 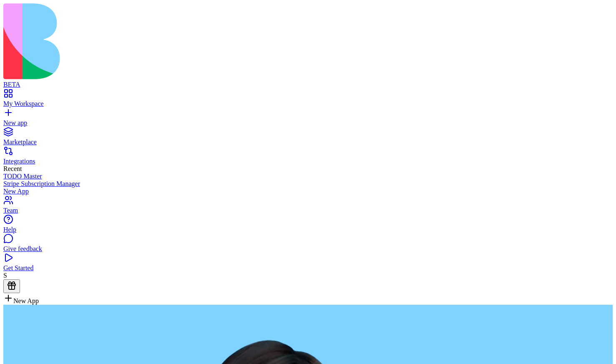 What do you see at coordinates (13, 168) in the screenshot?
I see `span: Recent` at bounding box center [13, 168].